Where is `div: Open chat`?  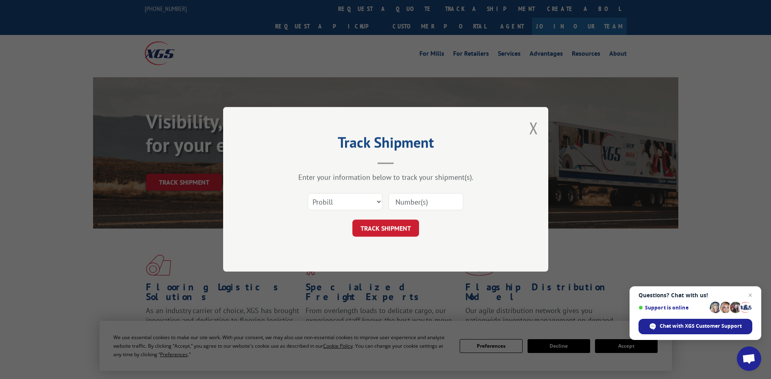
div: Open chat is located at coordinates (749, 358).